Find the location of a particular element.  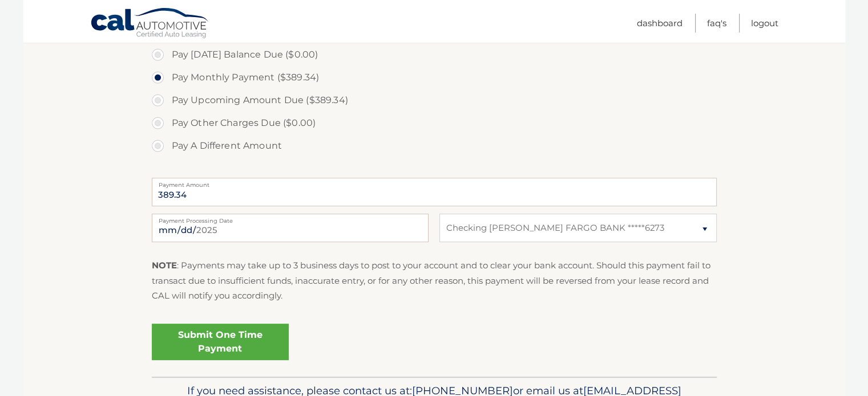

p: : Payments may take up to 3 business days to post to your account and to clear your bank account.... is located at coordinates (434, 281).